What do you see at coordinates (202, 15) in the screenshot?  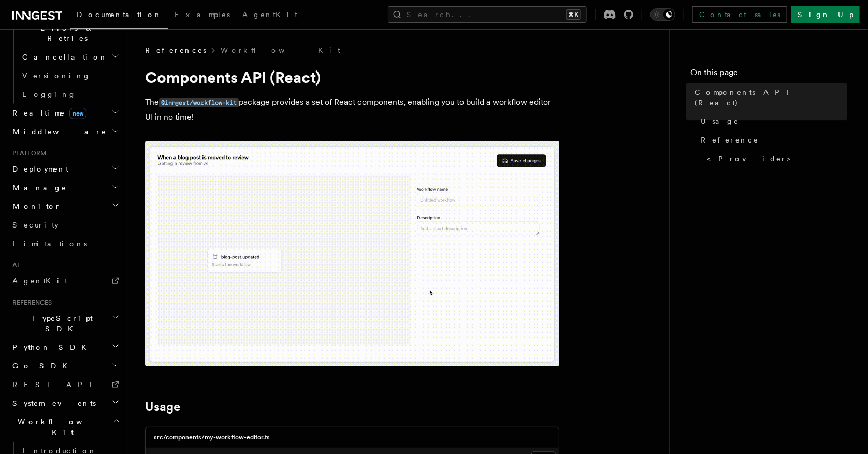 I see `span: Examples` at bounding box center [202, 15].